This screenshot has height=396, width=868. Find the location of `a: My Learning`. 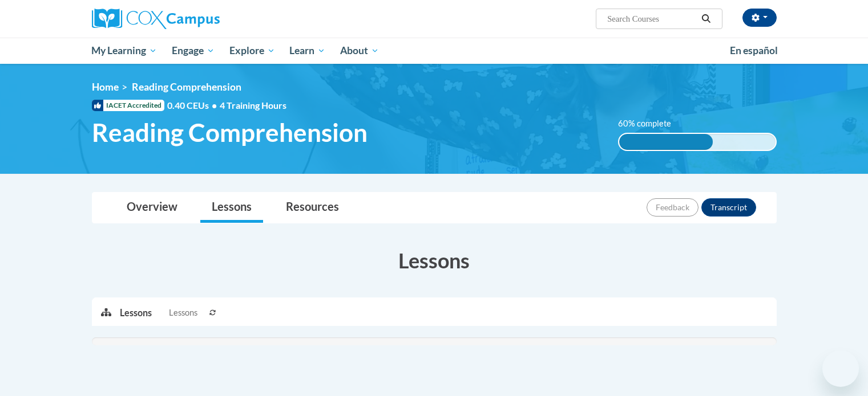

a: My Learning is located at coordinates (124, 51).